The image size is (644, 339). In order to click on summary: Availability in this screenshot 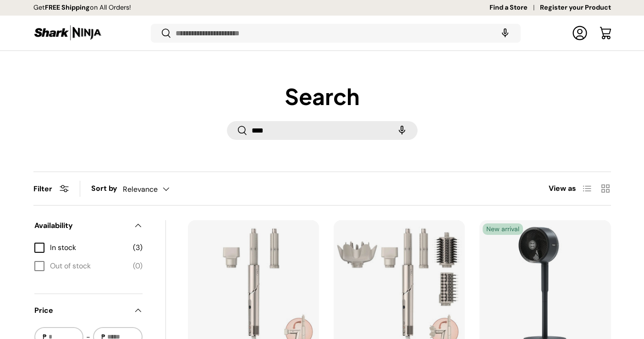, I will do `click(88, 226)`.